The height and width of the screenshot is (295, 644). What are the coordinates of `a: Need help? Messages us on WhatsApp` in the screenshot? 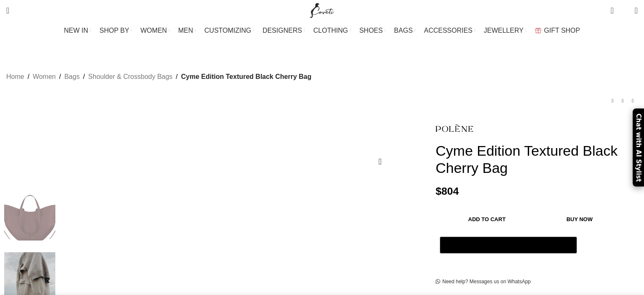 It's located at (483, 282).